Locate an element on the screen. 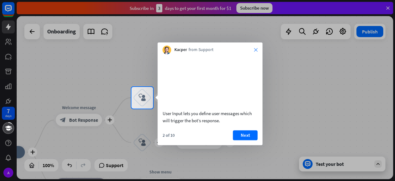 This screenshot has width=395, height=181. i: block_user_input is located at coordinates (142, 98).